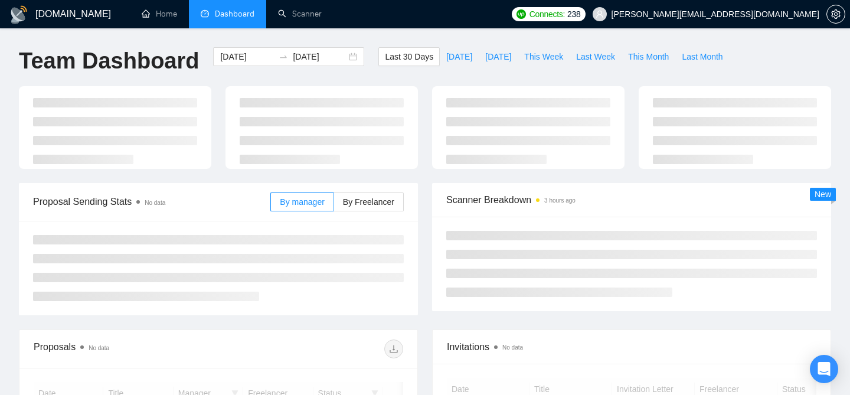 The width and height of the screenshot is (850, 395). Describe the element at coordinates (599, 14) in the screenshot. I see `span: user` at that location.